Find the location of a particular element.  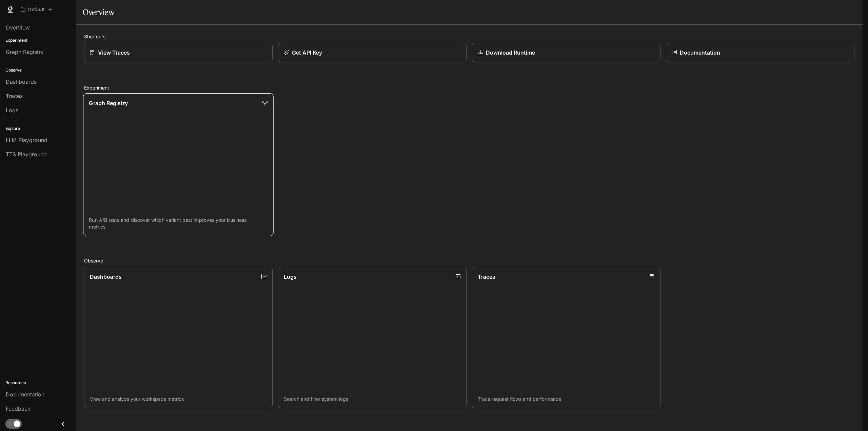

p: Traces is located at coordinates (486, 276).